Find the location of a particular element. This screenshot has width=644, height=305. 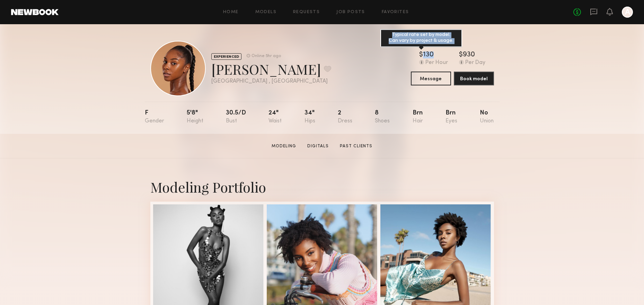

a: A is located at coordinates (628, 12).